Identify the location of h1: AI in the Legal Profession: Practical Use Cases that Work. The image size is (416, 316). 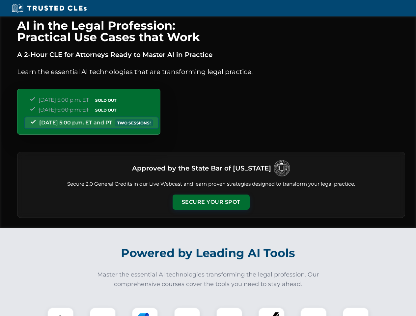
(211, 31).